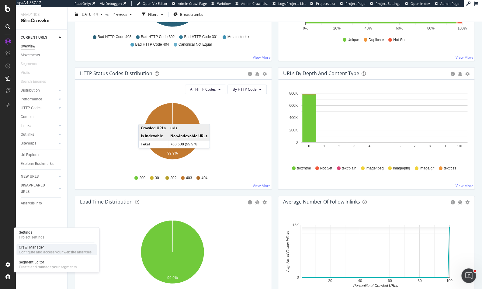  Describe the element at coordinates (25, 73) in the screenshot. I see `div: Visits` at that location.